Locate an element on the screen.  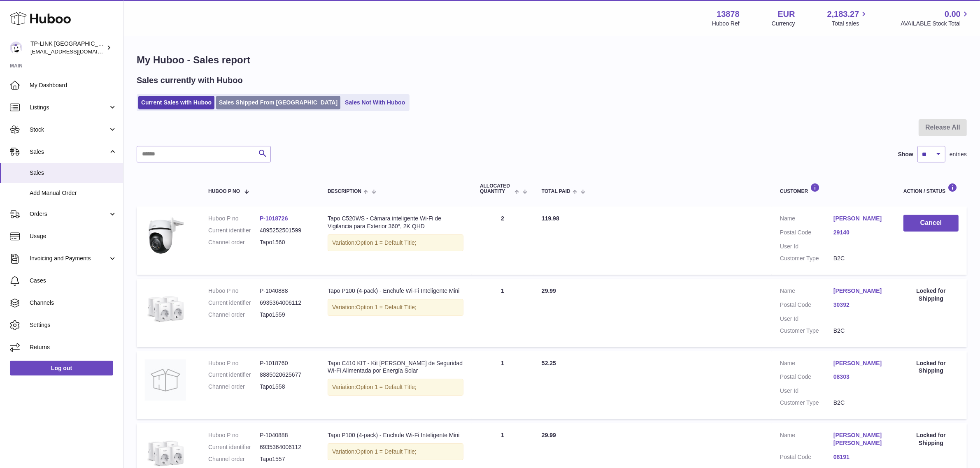
img: internalAdmin-13878@internal.huboo.com is located at coordinates (16, 48).